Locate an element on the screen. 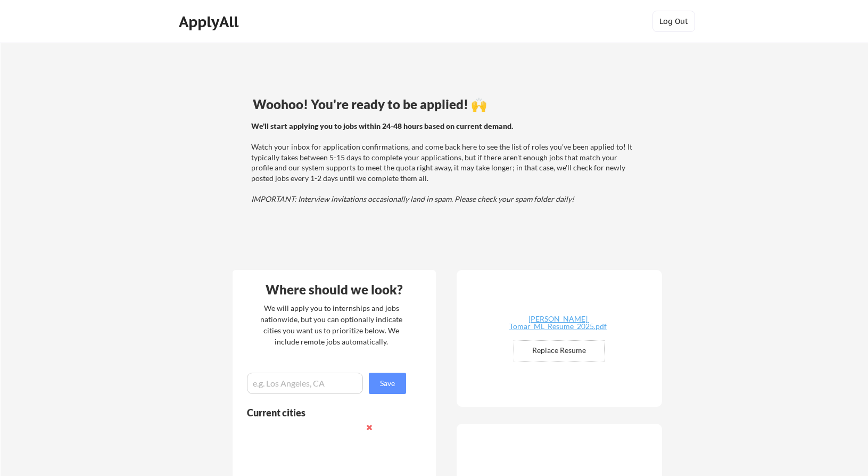 This screenshot has height=476, width=868. em: IMPORTANT: Interview invitations occasionally land in spam. Please check your spam folder daily! is located at coordinates (413, 199).